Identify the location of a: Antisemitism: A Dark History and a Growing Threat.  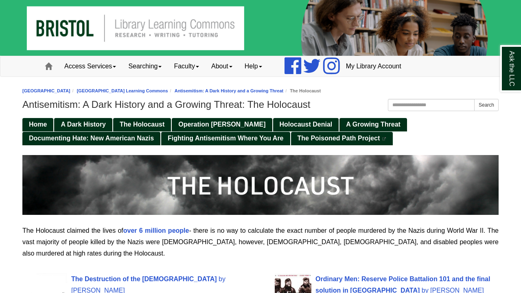
(229, 91).